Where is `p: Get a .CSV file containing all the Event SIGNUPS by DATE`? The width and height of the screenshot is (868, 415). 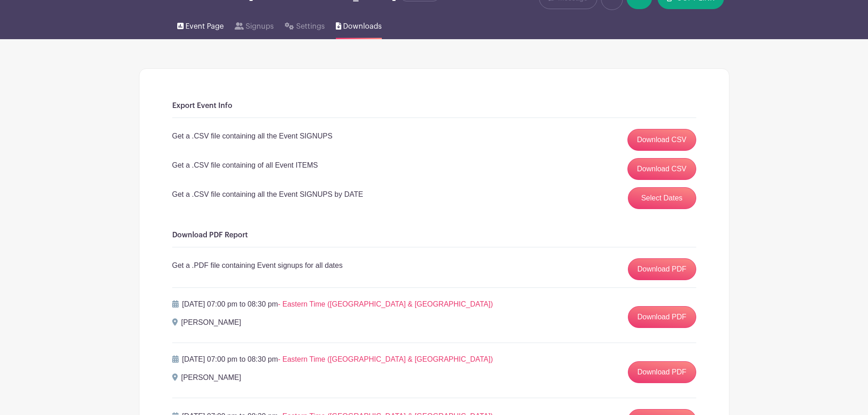
p: Get a .CSV file containing all the Event SIGNUPS by DATE is located at coordinates (267, 195).